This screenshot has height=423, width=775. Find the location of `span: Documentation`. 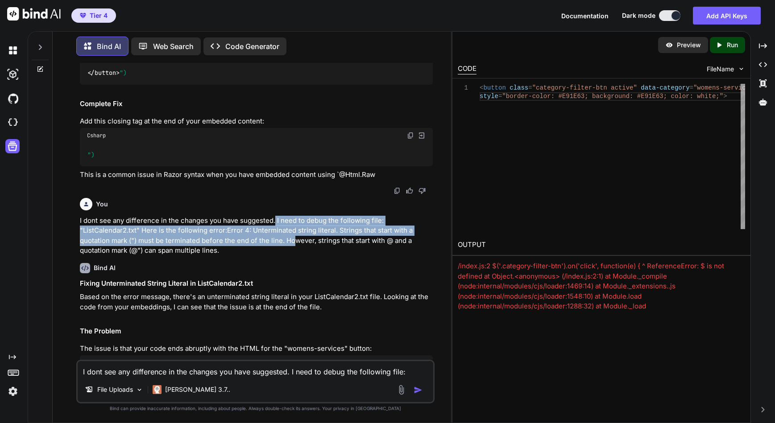

span: Documentation is located at coordinates (585, 16).